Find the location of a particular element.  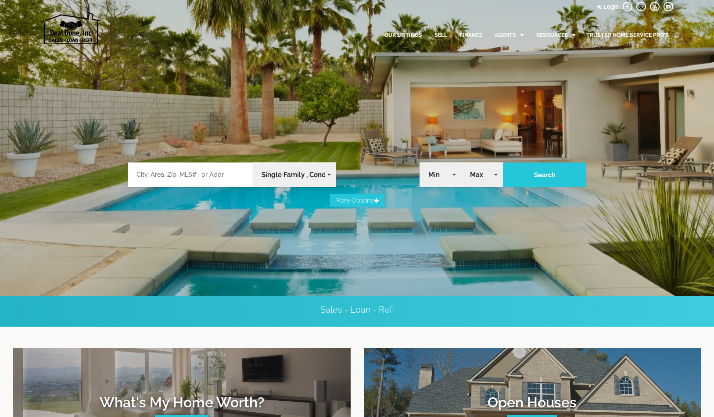

li: Facebook is located at coordinates (628, 7).